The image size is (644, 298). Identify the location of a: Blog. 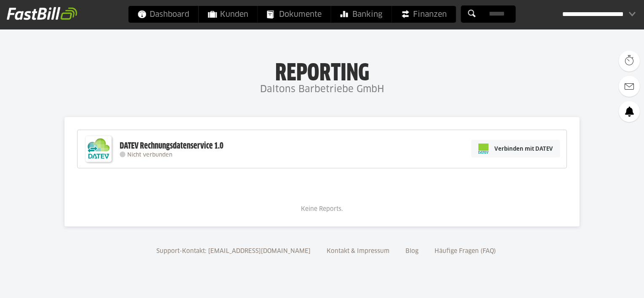
(412, 251).